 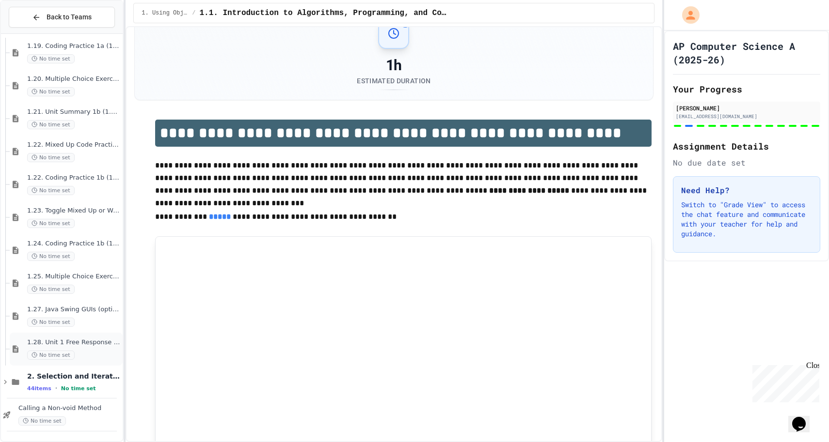 What do you see at coordinates (74, 376) in the screenshot?
I see `span: 2. Selection and Iteration` at bounding box center [74, 376].